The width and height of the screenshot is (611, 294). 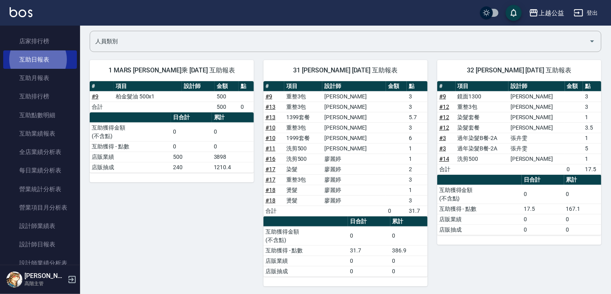 I want to click on td: 3.5, so click(x=592, y=128).